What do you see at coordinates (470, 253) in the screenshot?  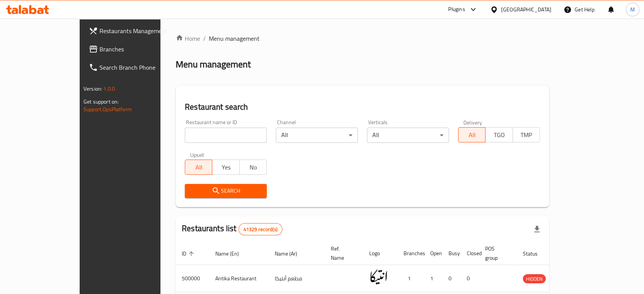 I see `th: Closed` at bounding box center [470, 253].